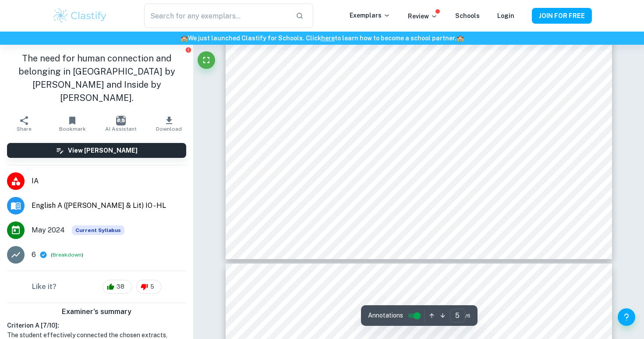 Image resolution: width=644 pixels, height=339 pixels. What do you see at coordinates (98, 230) in the screenshot?
I see `span: Current Syllabus` at bounding box center [98, 230].